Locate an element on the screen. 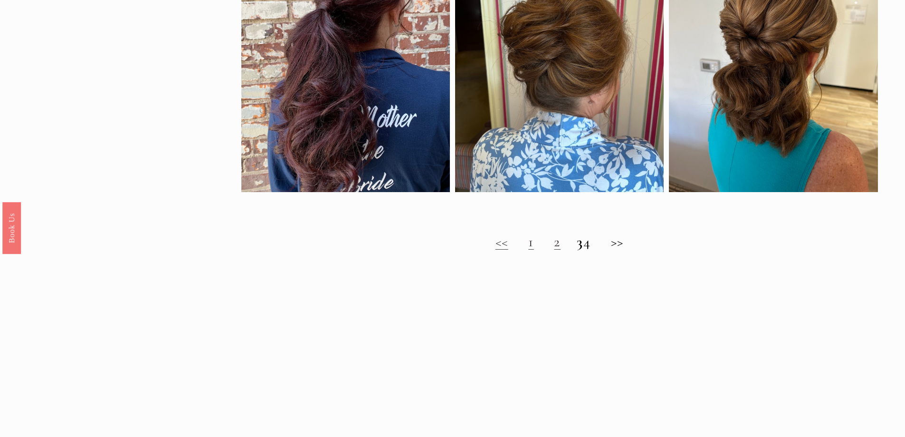 This screenshot has height=437, width=905. strong: 3 is located at coordinates (580, 241).